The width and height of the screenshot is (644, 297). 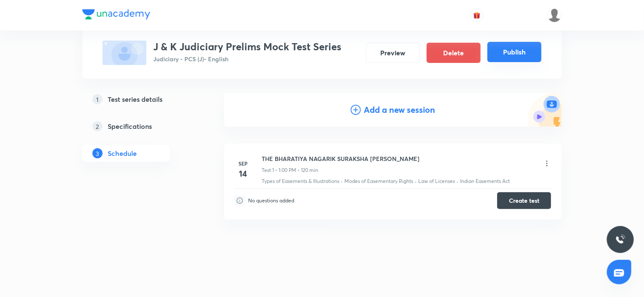 What do you see at coordinates (379, 181) in the screenshot?
I see `p: Modes of Easementary Rights` at bounding box center [379, 181].